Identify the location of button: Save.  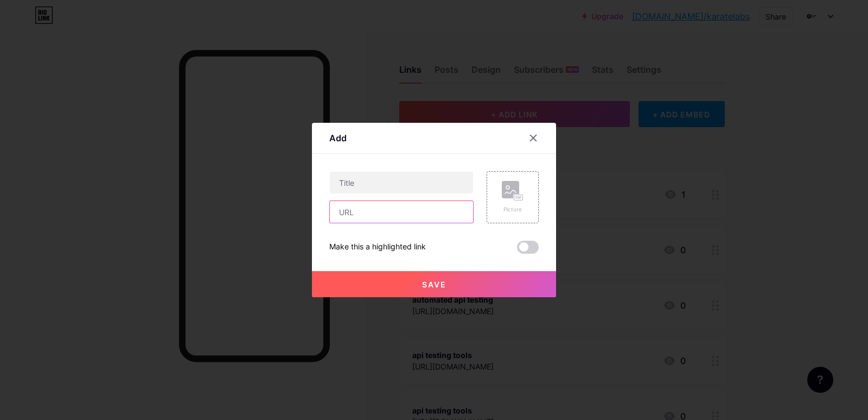
(434, 284).